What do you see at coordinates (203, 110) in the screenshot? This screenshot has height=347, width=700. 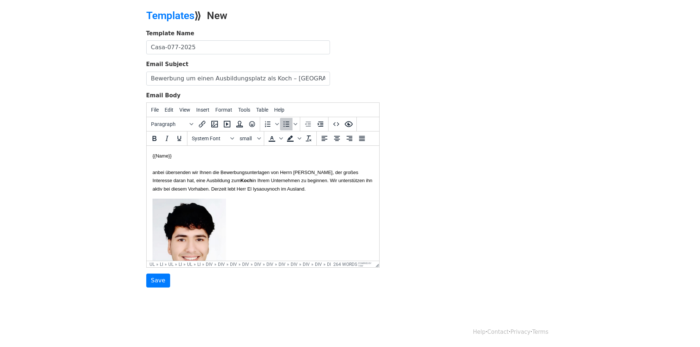 I see `span: Insert` at bounding box center [203, 110].